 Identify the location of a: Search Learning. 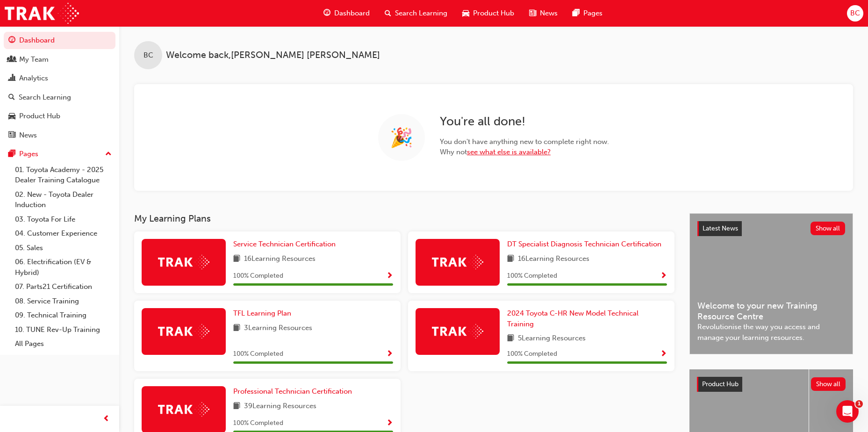
(59, 97).